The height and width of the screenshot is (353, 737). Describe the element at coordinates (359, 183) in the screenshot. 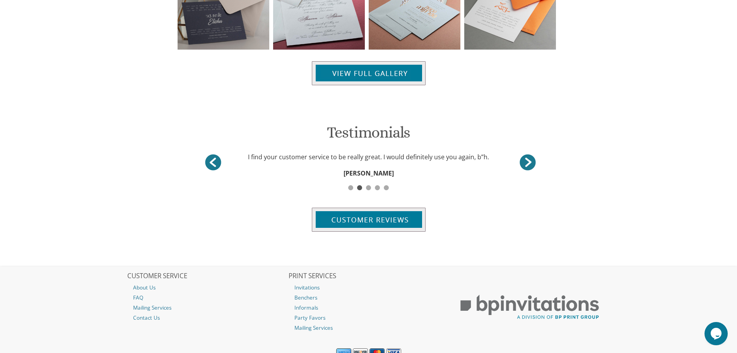

I see `a: 2` at that location.